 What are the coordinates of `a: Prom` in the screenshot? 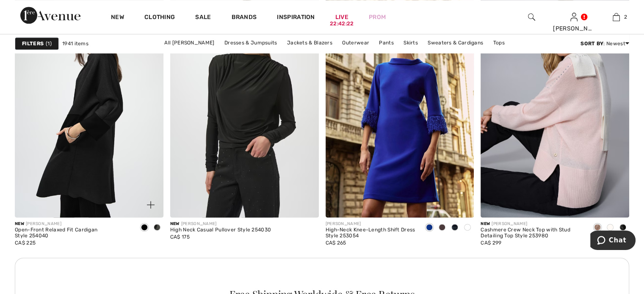 It's located at (377, 17).